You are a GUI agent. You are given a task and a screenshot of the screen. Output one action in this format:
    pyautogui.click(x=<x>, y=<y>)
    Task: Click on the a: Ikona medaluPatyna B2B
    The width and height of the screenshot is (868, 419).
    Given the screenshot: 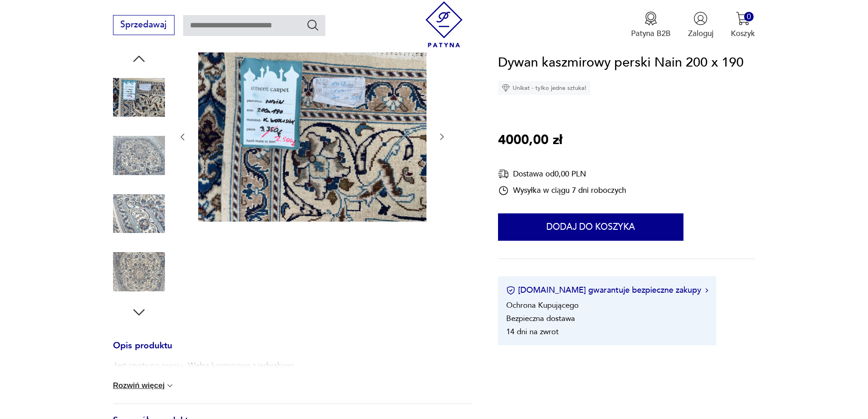 What is the action you would take?
    pyautogui.click(x=650, y=25)
    